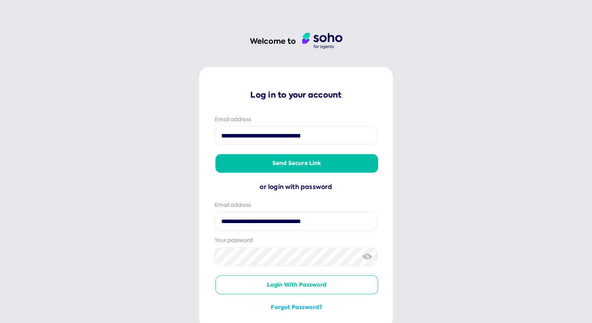 This screenshot has height=323, width=592. I want to click on p: Log in to your account, so click(296, 95).